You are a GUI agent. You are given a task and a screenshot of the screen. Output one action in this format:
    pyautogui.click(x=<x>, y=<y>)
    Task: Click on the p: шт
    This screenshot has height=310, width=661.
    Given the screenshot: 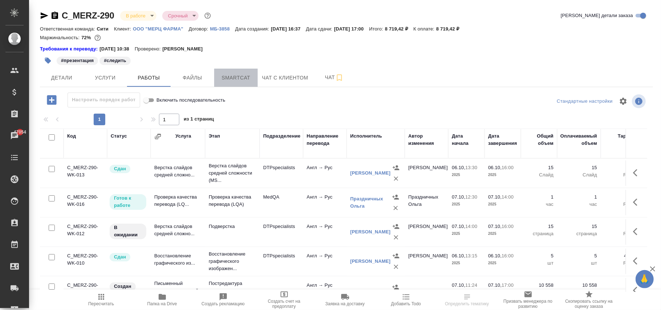 What is the action you would take?
    pyautogui.click(x=579, y=263)
    